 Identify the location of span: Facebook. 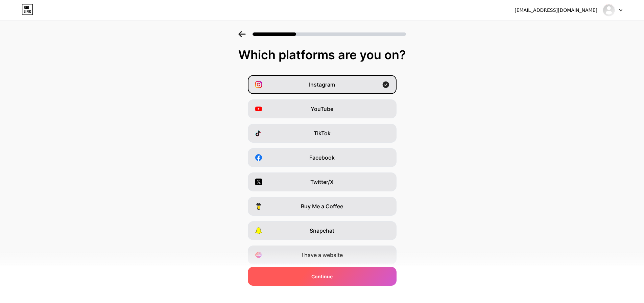
(322, 158).